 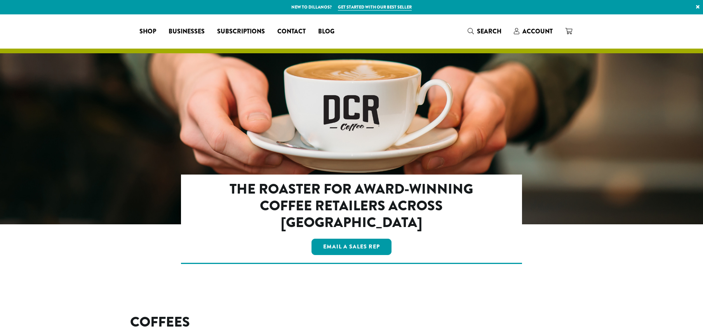 What do you see at coordinates (326, 31) in the screenshot?
I see `span: Blog` at bounding box center [326, 31].